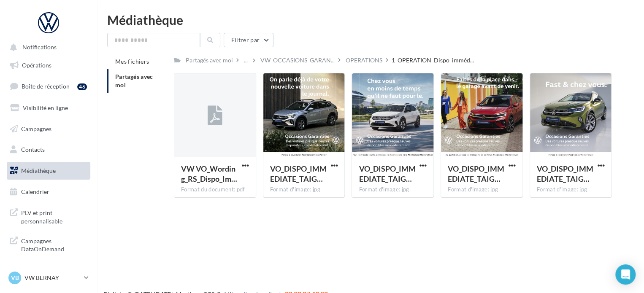 The height and width of the screenshot is (293, 644). What do you see at coordinates (49, 216) in the screenshot?
I see `a: PLV et print personnalisable` at bounding box center [49, 216].